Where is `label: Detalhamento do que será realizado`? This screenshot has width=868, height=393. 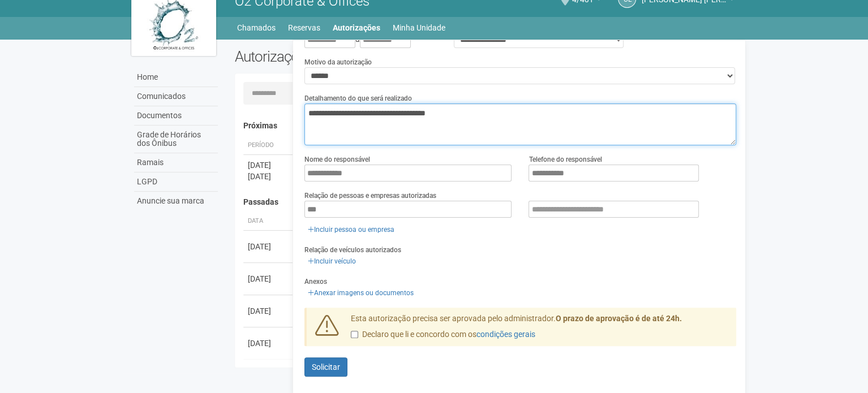
label: Detalhamento do que será realizado is located at coordinates (358, 98).